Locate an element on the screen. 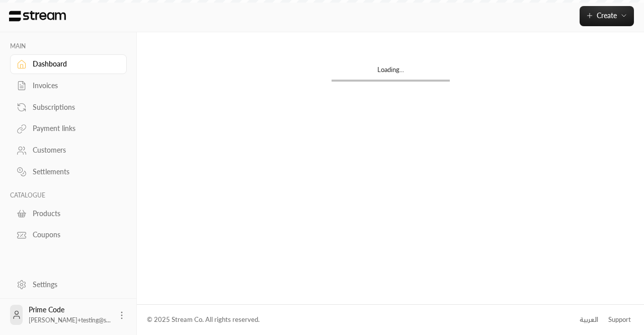  div: Invoices is located at coordinates (74, 86).